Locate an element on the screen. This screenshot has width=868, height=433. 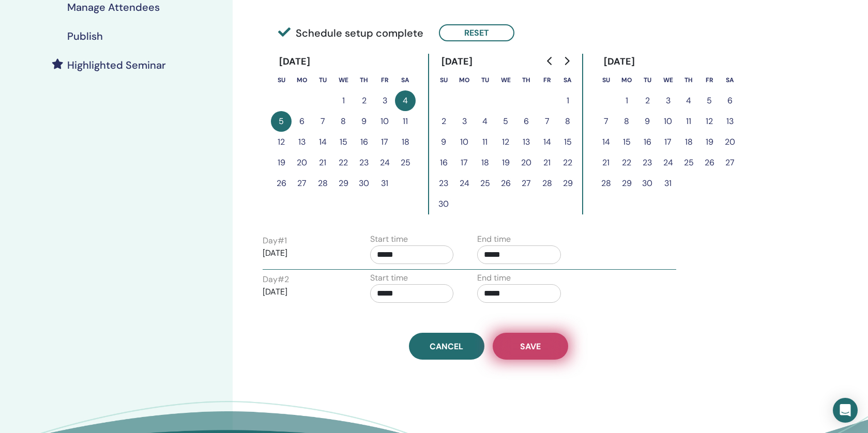
h4: Manage Attendees is located at coordinates (113, 8).